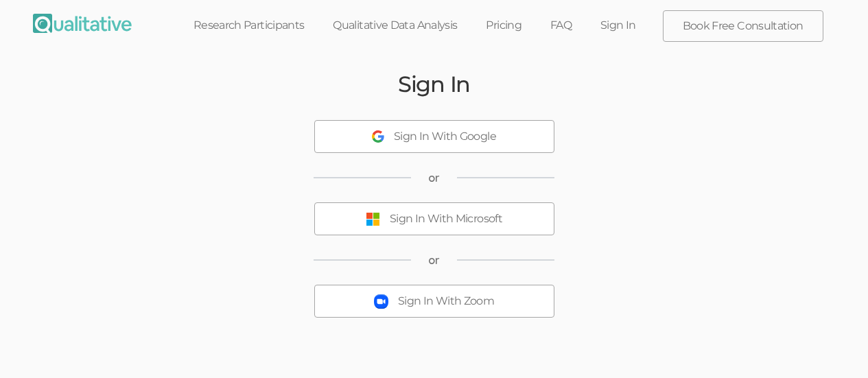 This screenshot has width=868, height=378. What do you see at coordinates (560, 26) in the screenshot?
I see `a: FAQ` at bounding box center [560, 26].